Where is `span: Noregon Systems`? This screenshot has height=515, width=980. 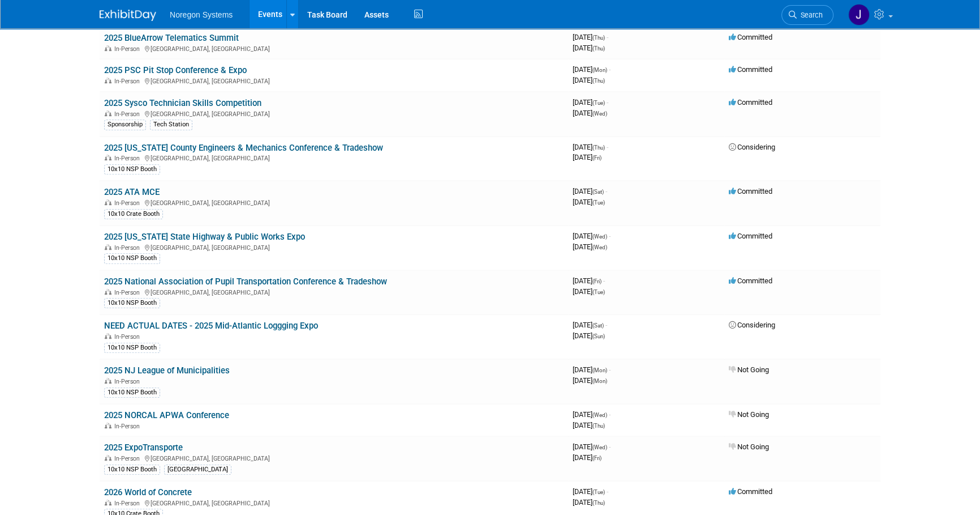
span: Noregon Systems is located at coordinates (201, 14).